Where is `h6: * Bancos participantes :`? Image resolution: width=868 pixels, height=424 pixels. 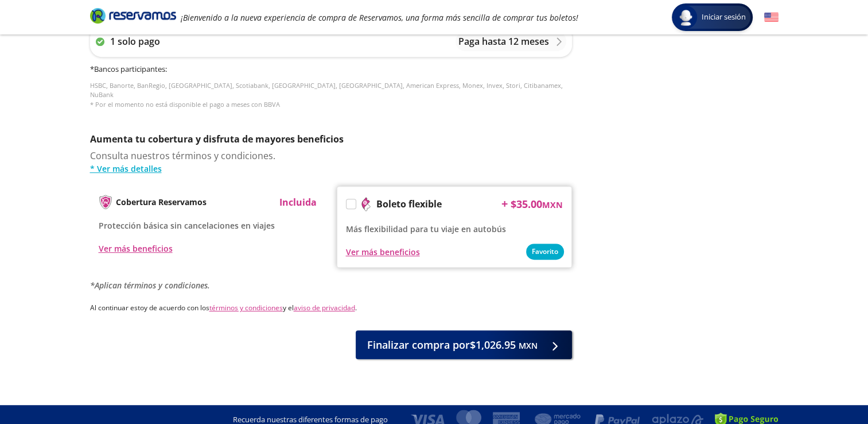
h6: * Bancos participantes : is located at coordinates (331, 70).